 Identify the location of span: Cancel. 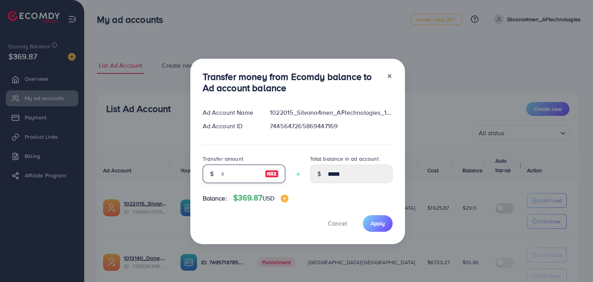
(337, 223).